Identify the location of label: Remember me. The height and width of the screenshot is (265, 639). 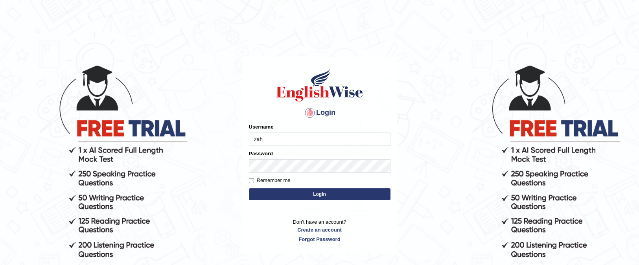
(270, 181).